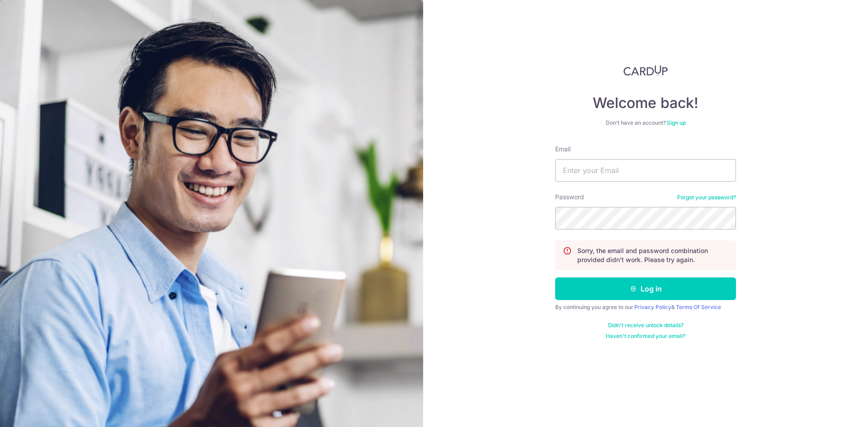 The height and width of the screenshot is (427, 868). Describe the element at coordinates (645, 70) in the screenshot. I see `img: CardUp Logo` at that location.